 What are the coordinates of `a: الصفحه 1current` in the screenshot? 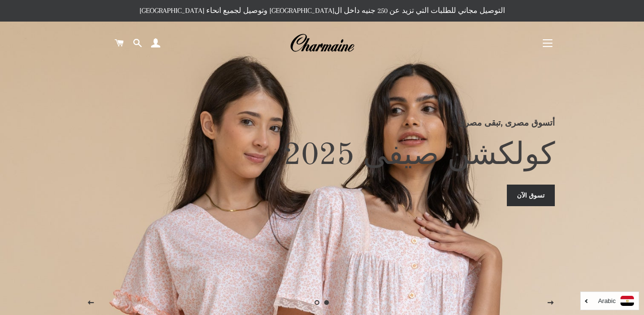 It's located at (327, 302).